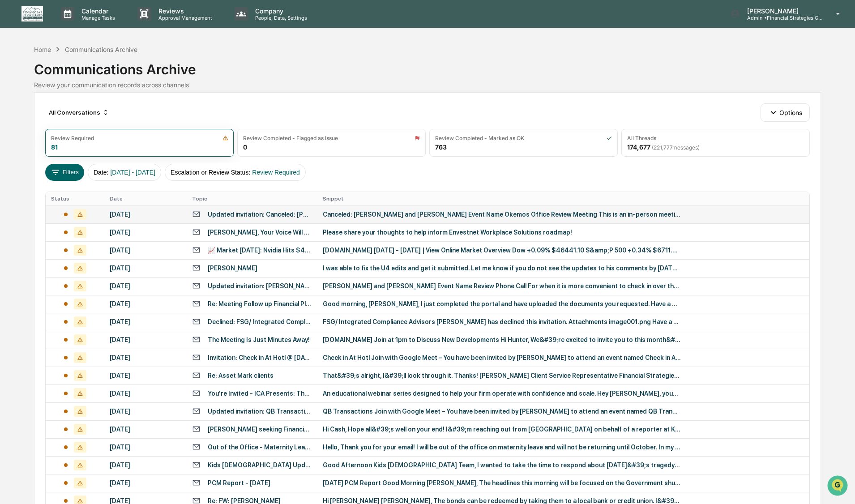  What do you see at coordinates (184, 18) in the screenshot?
I see `p: Approval Management` at bounding box center [184, 18].